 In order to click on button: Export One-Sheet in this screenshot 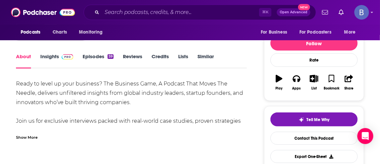, I will do `click(314, 157)`.